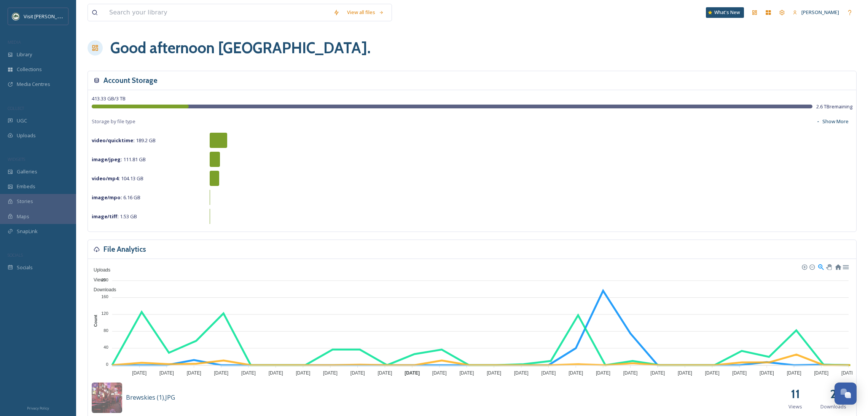  What do you see at coordinates (151, 397) in the screenshot?
I see `span: Brewskies (1).JPG` at bounding box center [151, 397].